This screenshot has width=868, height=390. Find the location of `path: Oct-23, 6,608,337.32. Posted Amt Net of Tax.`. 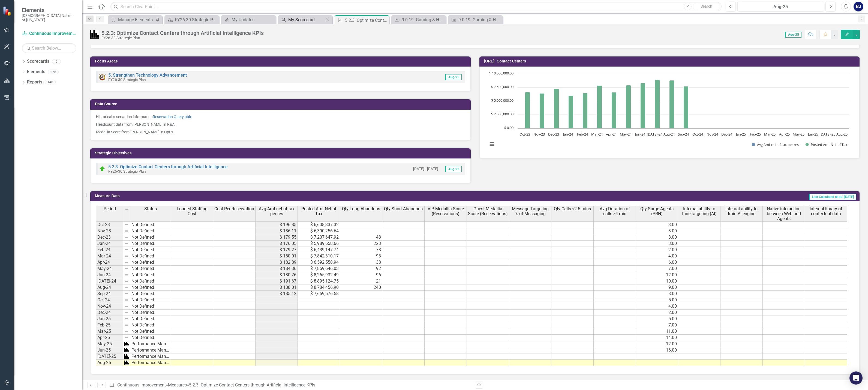

path: Oct-23, 6,608,337.32. Posted Amt Net of Tax. is located at coordinates (528, 110).